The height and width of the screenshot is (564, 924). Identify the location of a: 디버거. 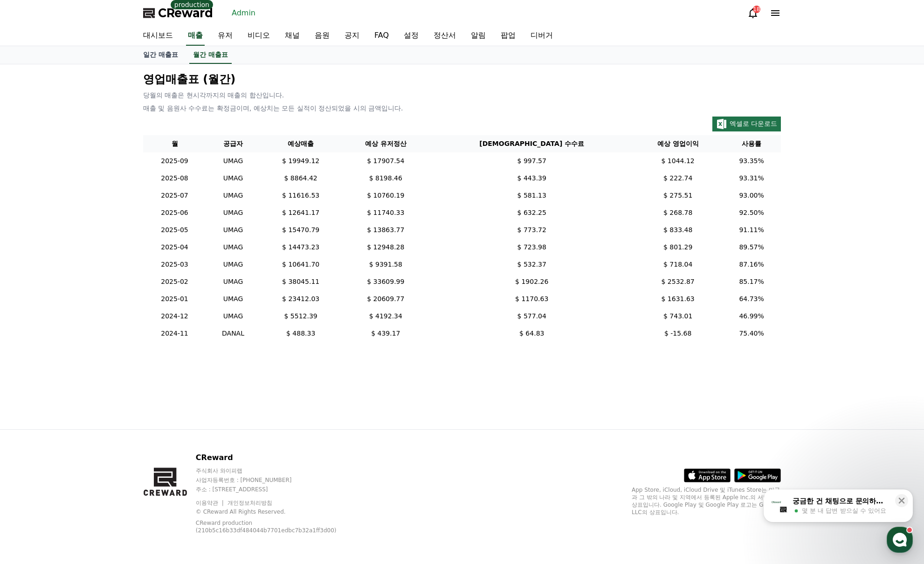
(542, 36).